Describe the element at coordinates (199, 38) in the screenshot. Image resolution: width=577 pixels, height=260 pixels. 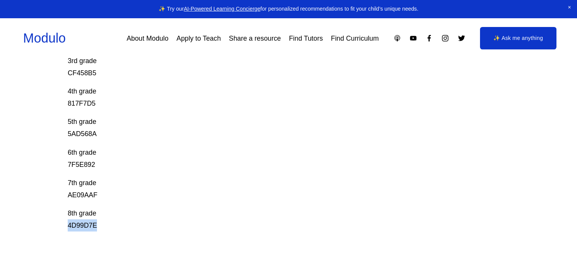
I see `a: Apply to Teach` at that location.